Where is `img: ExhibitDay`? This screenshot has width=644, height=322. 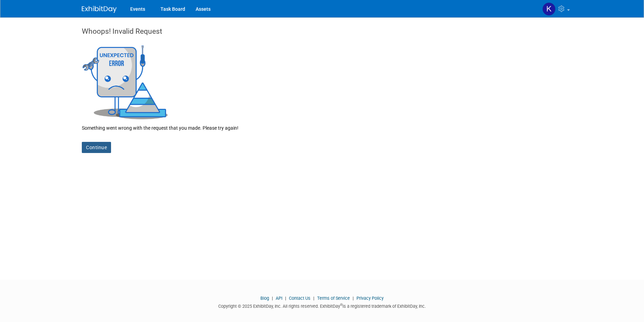
img: ExhibitDay is located at coordinates (99, 9).